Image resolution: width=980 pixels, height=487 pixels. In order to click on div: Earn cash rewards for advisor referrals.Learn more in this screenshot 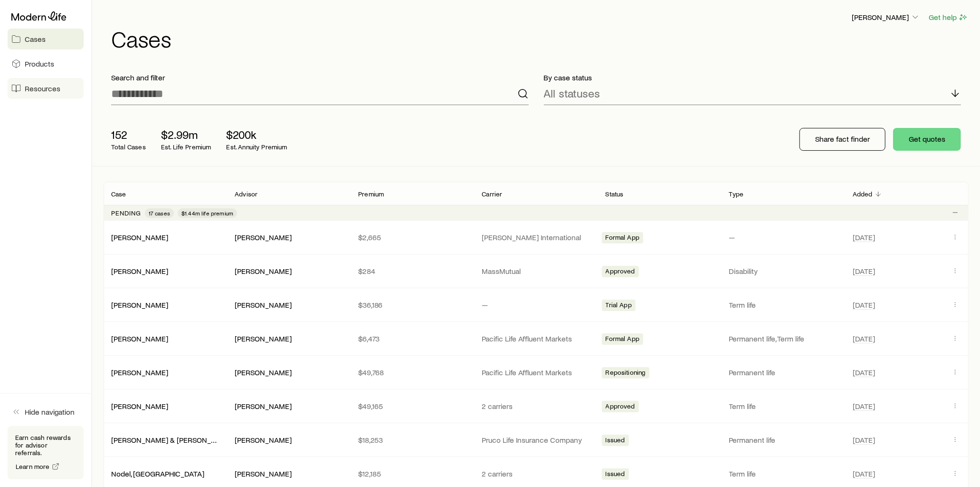, I will do `click(46, 452)`.